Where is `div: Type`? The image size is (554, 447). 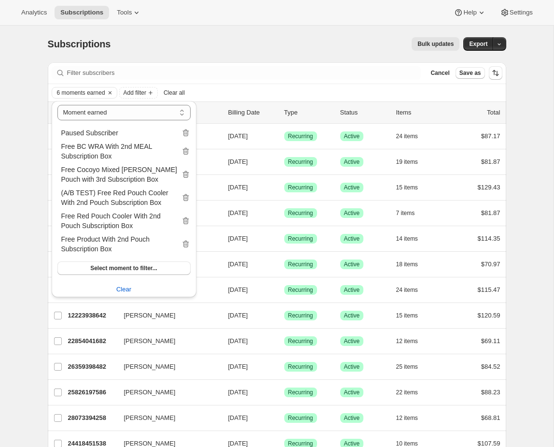
div: Type is located at coordinates (308, 112).